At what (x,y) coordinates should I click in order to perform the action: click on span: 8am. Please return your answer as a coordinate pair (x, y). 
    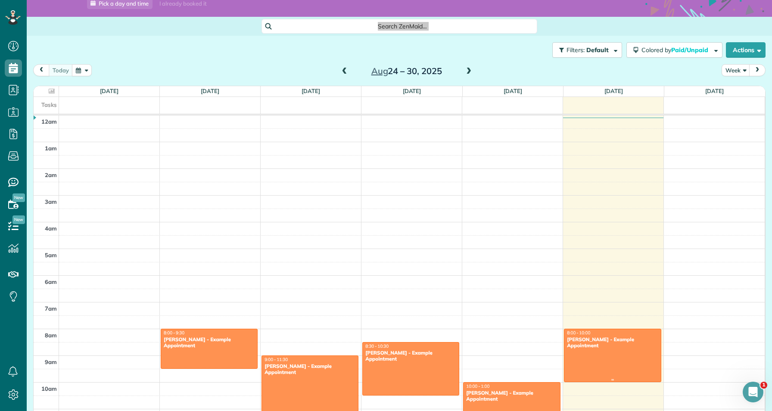
    Looking at the image, I should click on (51, 335).